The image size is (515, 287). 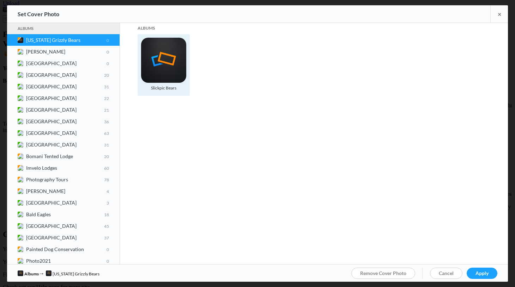 What do you see at coordinates (108, 203) in the screenshot?
I see `span: 3` at bounding box center [108, 203].